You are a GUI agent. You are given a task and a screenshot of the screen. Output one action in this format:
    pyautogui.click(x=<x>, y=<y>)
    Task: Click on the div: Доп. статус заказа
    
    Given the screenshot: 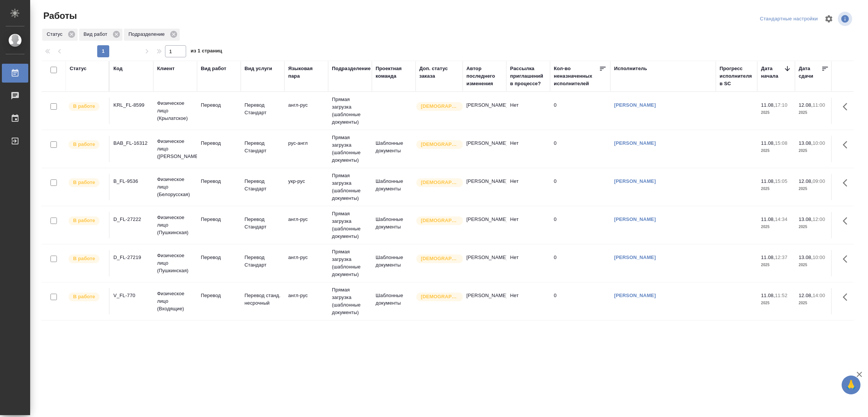 What is the action you would take?
    pyautogui.click(x=439, y=72)
    